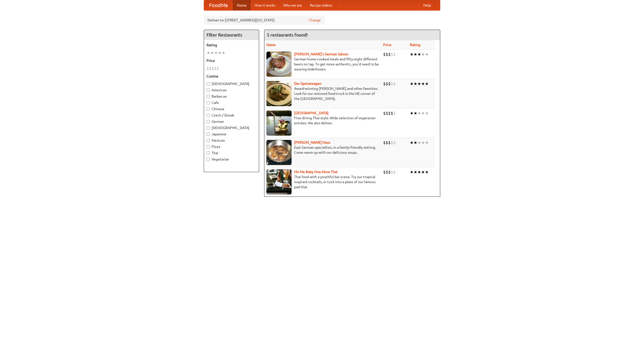 The width and height of the screenshot is (644, 356). What do you see at coordinates (208, 109) in the screenshot?
I see `input: Chinese` at bounding box center [208, 109].